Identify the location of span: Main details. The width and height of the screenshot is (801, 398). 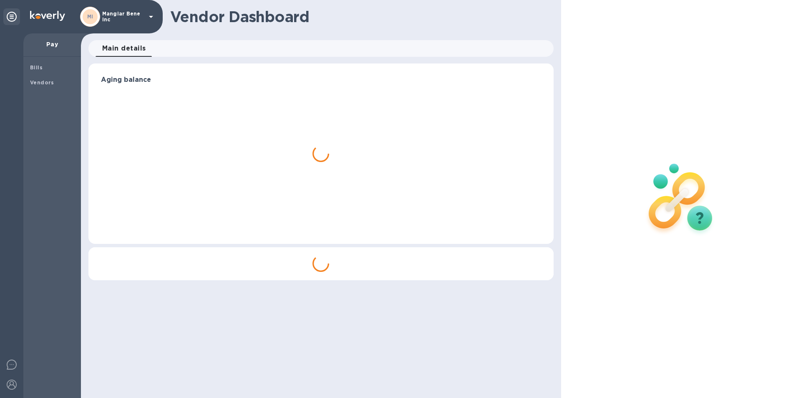
(124, 48).